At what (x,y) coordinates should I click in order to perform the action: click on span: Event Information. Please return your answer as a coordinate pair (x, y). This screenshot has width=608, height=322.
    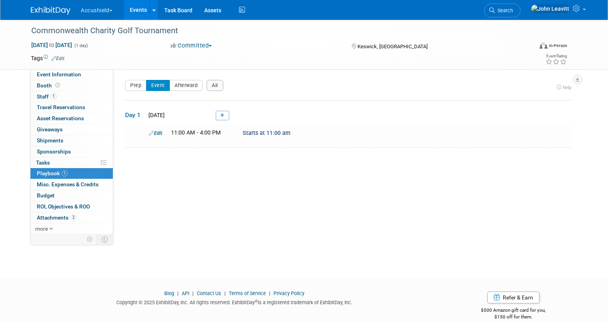
    Looking at the image, I should click on (59, 74).